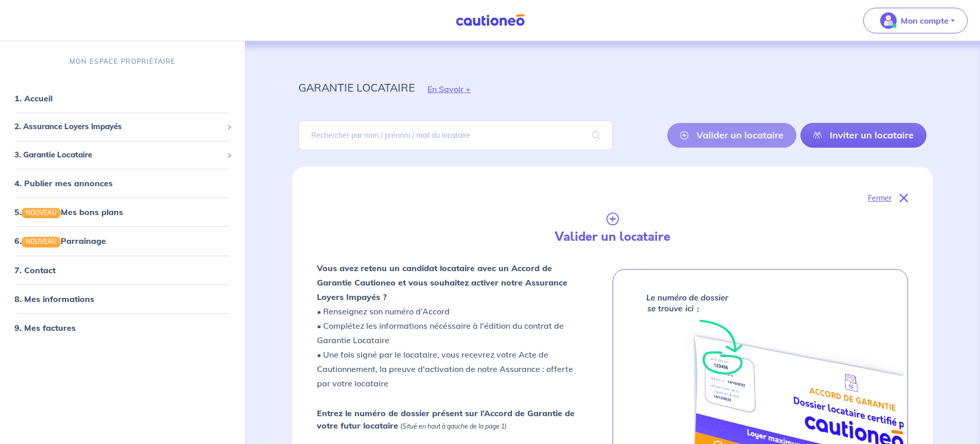  I want to click on span: 2. Assurance Loyers Impayés, so click(118, 126).